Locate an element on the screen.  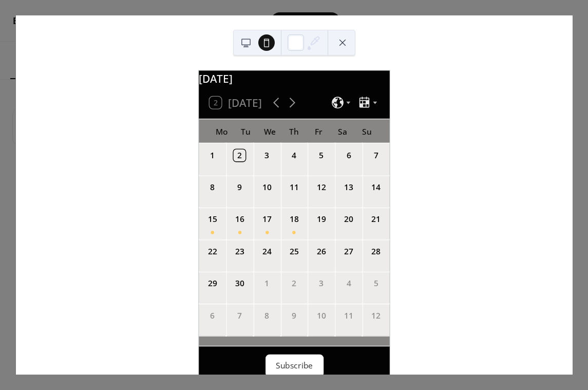
div: 27 is located at coordinates (348, 252).